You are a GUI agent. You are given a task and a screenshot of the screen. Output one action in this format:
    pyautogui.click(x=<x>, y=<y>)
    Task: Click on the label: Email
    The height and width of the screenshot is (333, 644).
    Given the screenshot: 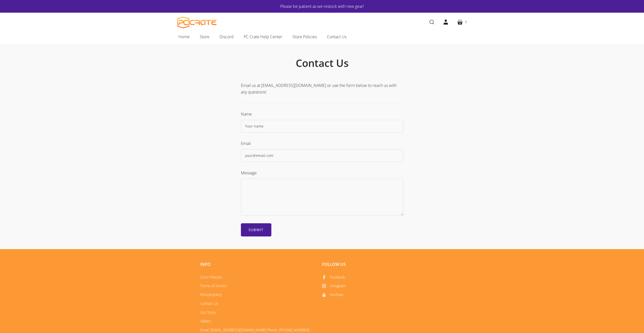 What is the action you would take?
    pyautogui.click(x=245, y=143)
    